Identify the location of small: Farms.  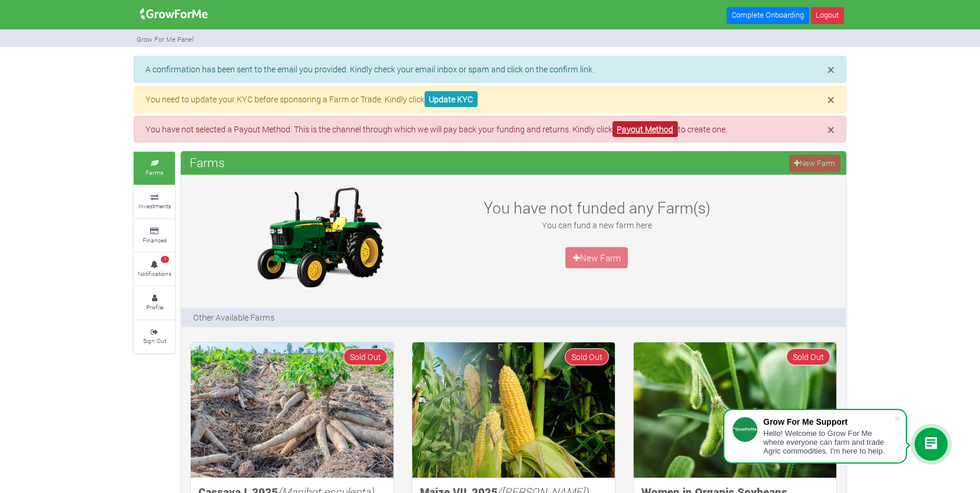
(154, 173).